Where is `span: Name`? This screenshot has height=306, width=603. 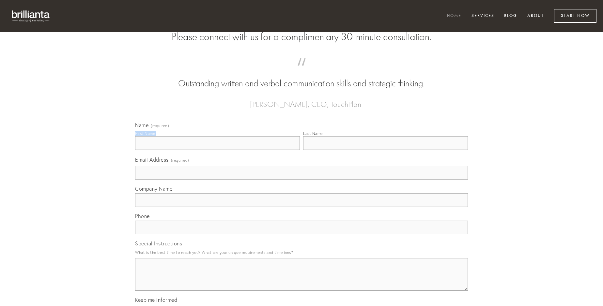
span: Name is located at coordinates (142, 125).